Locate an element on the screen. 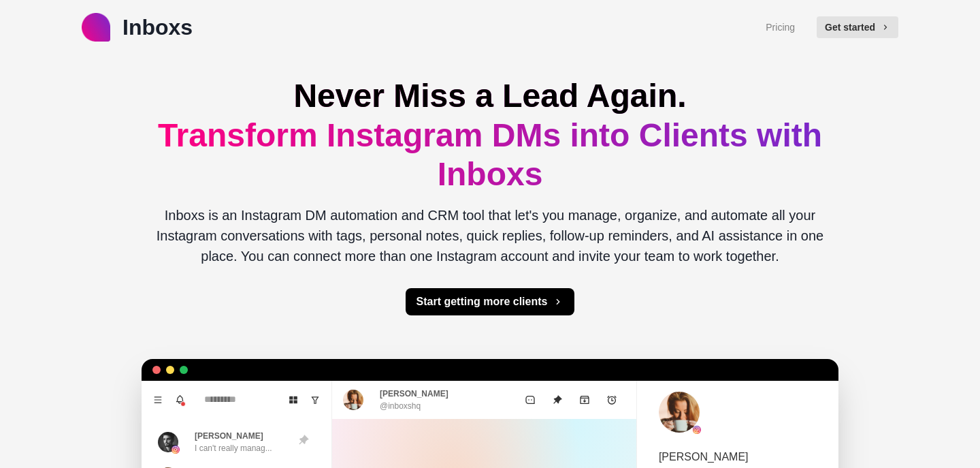 The image size is (980, 468). span: Never Miss a Lead Again. is located at coordinates (489, 95).